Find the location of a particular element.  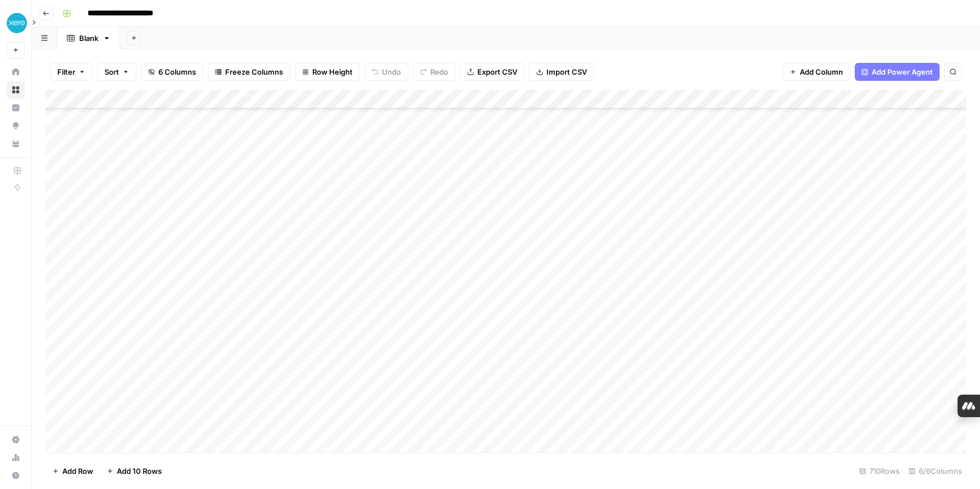

button: Undo is located at coordinates (387, 72).